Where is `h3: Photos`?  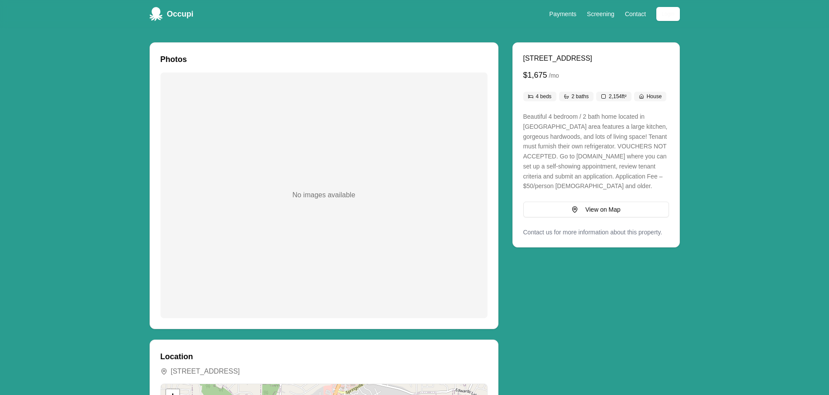
h3: Photos is located at coordinates (324, 59).